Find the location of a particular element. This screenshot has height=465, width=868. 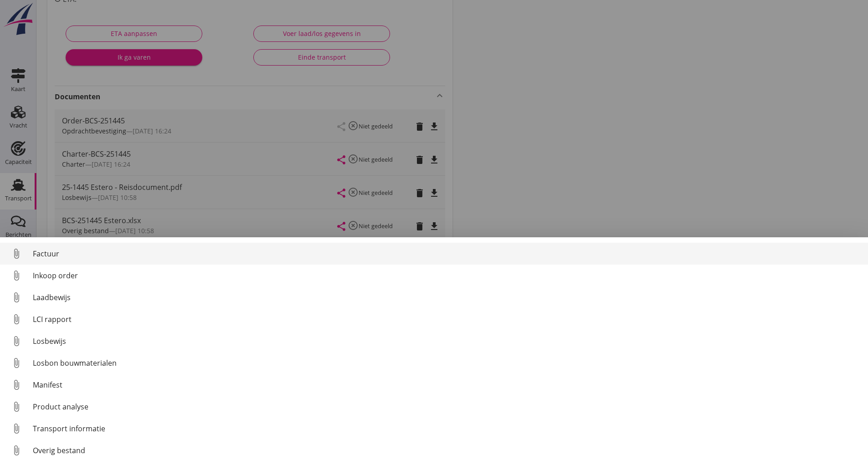

div: Overig bestand is located at coordinates (446, 451).